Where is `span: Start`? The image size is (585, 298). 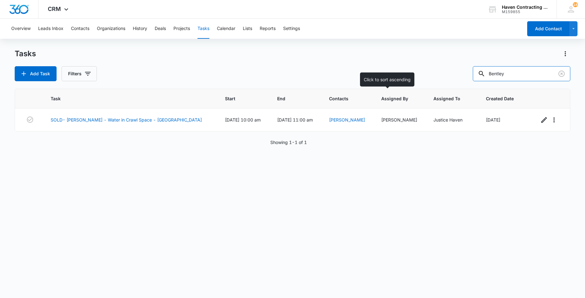 span: Start is located at coordinates (239, 98).